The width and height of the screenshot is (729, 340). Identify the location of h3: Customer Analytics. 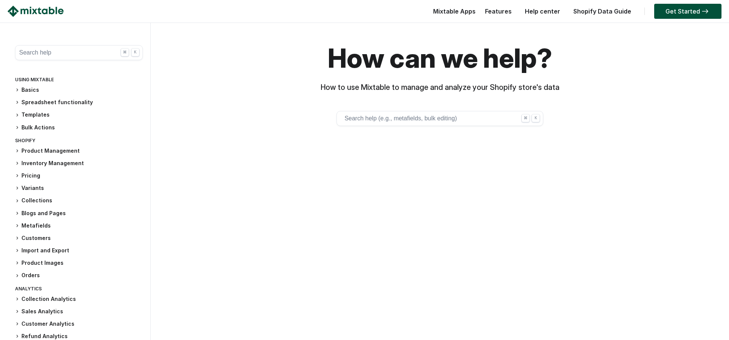
(79, 324).